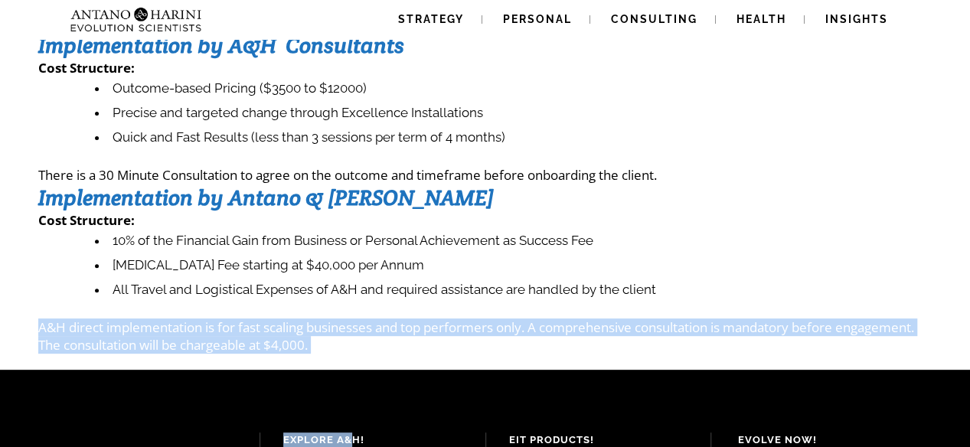  Describe the element at coordinates (513, 241) in the screenshot. I see `li: 10% of the Financial Gain from Business or Personal Achievement as Success Fee` at that location.